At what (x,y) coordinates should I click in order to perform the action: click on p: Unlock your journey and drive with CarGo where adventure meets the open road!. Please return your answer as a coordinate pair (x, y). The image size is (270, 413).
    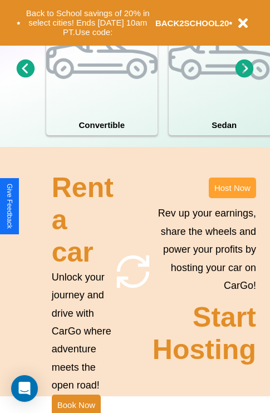
    Looking at the image, I should click on (82, 331).